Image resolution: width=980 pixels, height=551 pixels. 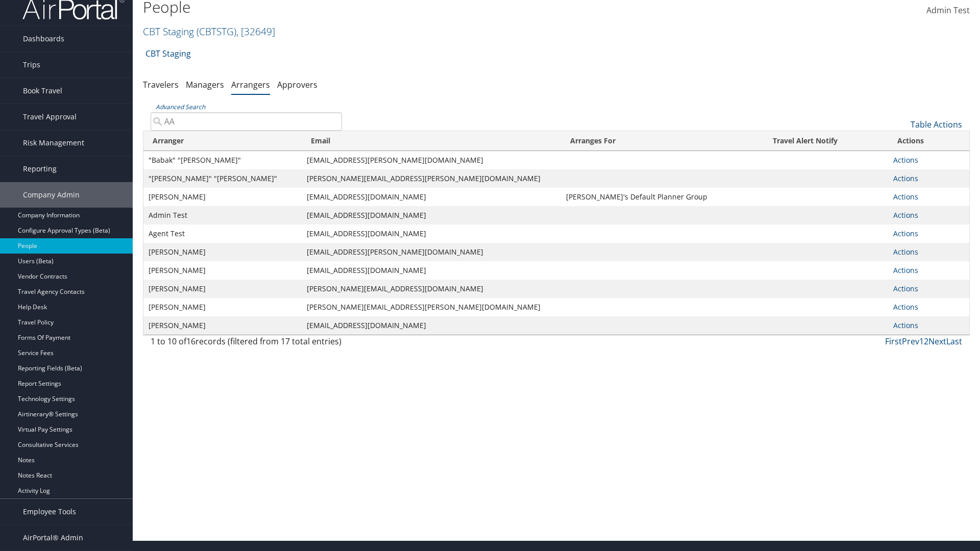 What do you see at coordinates (431, 141) in the screenshot?
I see `th: Email: activate to sort column ascending` at bounding box center [431, 141].